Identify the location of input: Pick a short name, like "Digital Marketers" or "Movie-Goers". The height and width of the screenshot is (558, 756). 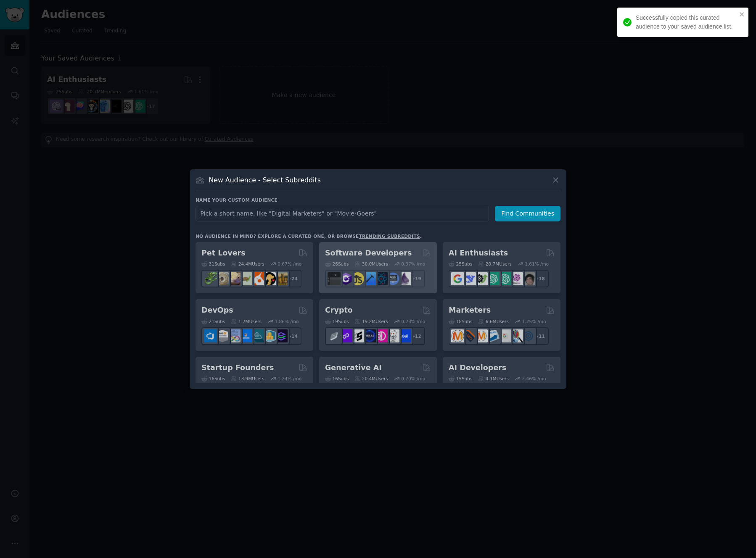
(342, 214).